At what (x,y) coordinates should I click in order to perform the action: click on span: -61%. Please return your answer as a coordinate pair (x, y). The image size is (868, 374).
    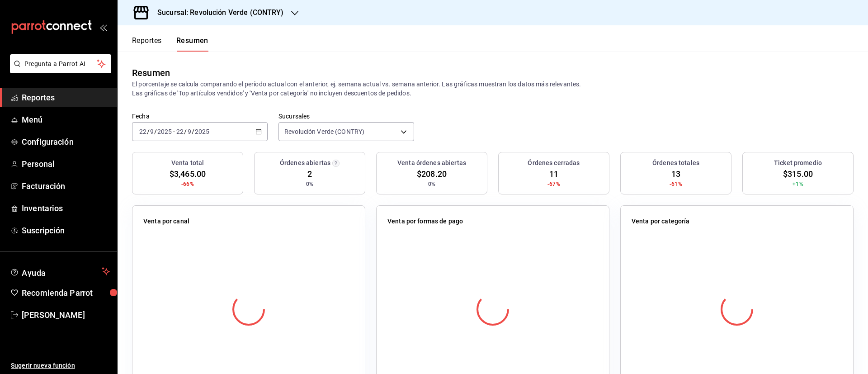
    Looking at the image, I should click on (676, 184).